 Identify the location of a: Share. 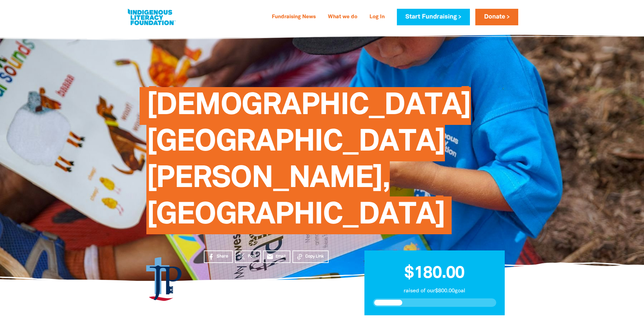
(218, 257).